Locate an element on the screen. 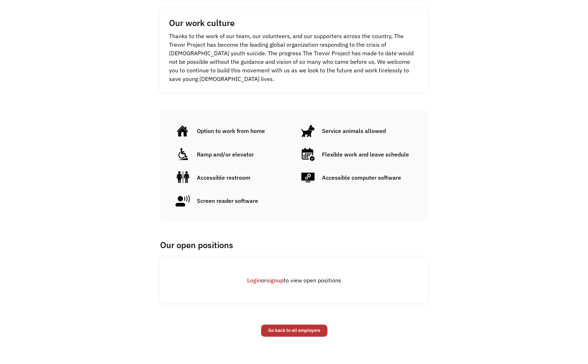  div: Option to work from home is located at coordinates (230, 131).